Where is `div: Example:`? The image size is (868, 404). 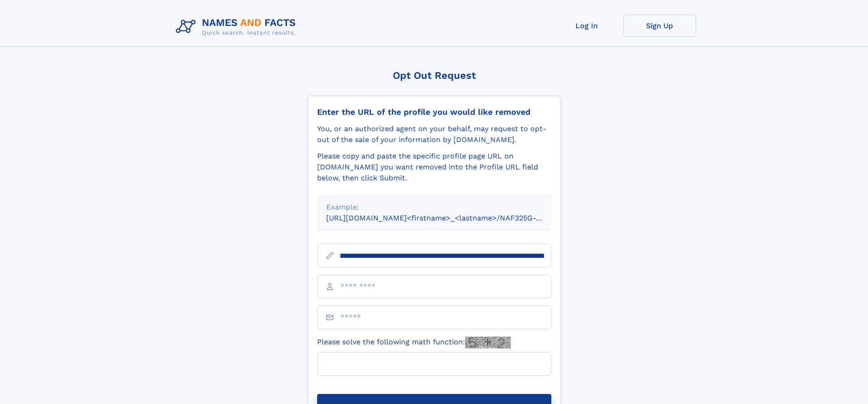
div: Example: is located at coordinates (434, 207).